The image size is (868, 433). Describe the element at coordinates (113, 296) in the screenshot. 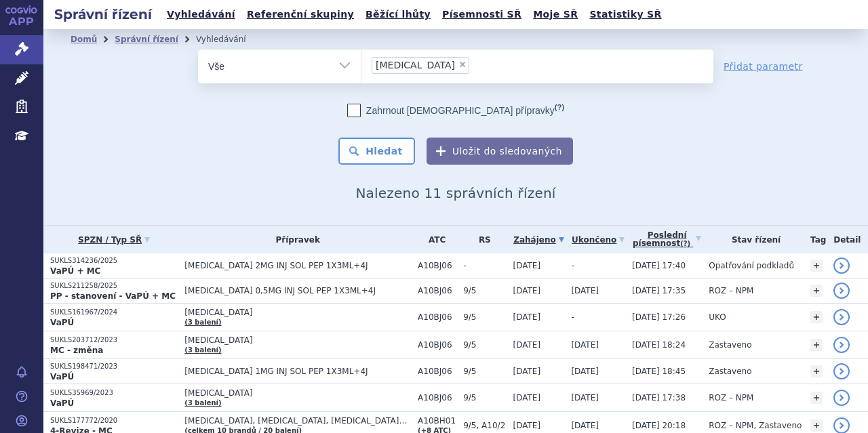

I see `strong: PP - stanovení - VaPÚ + MC` at that location.